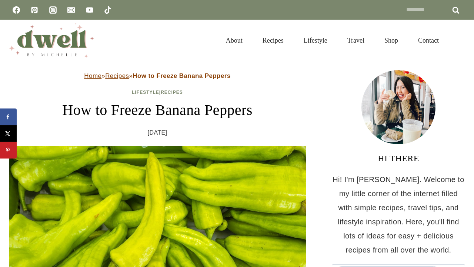  What do you see at coordinates (157, 110) in the screenshot?
I see `h1: How to Freeze Banana Peppers` at bounding box center [157, 110].